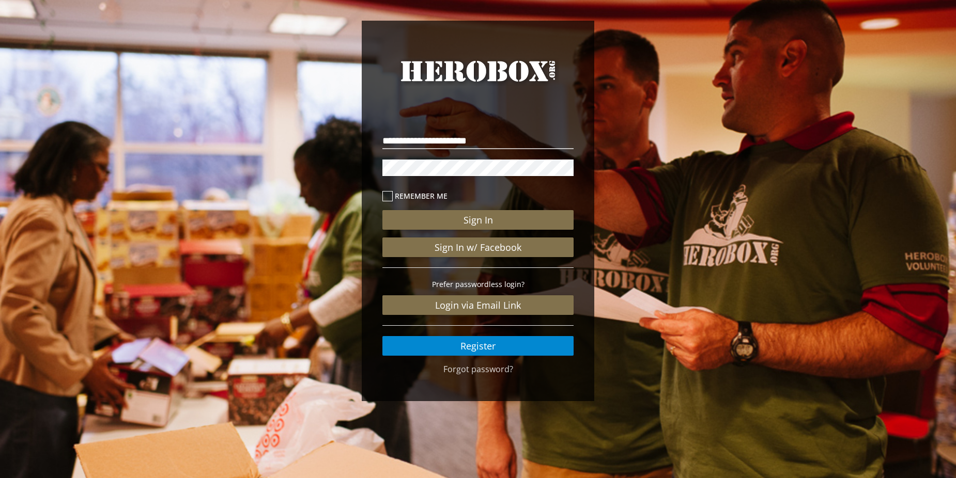 The width and height of the screenshot is (956, 478). What do you see at coordinates (478, 284) in the screenshot?
I see `p: Prefer passwordless login?` at bounding box center [478, 284].